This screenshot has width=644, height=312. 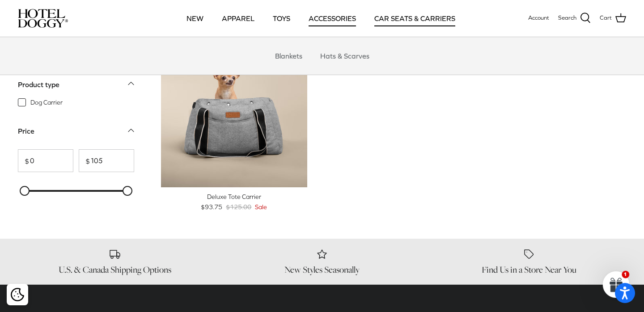 I want to click on span: Search, so click(x=567, y=18).